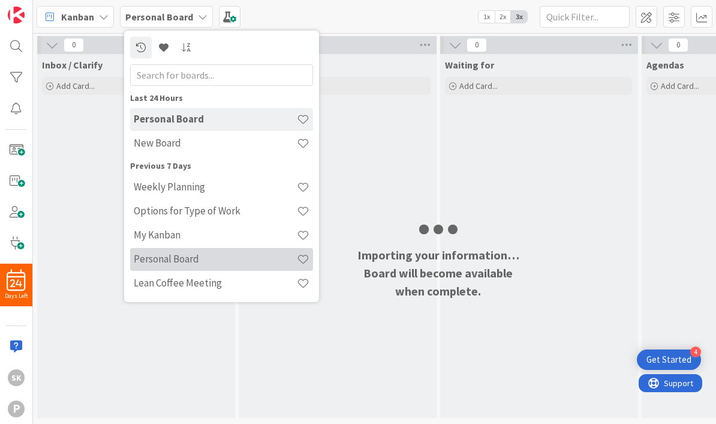 Image resolution: width=716 pixels, height=424 pixels. Describe the element at coordinates (215, 283) in the screenshot. I see `h4: Lean Coffee Meeting` at that location.